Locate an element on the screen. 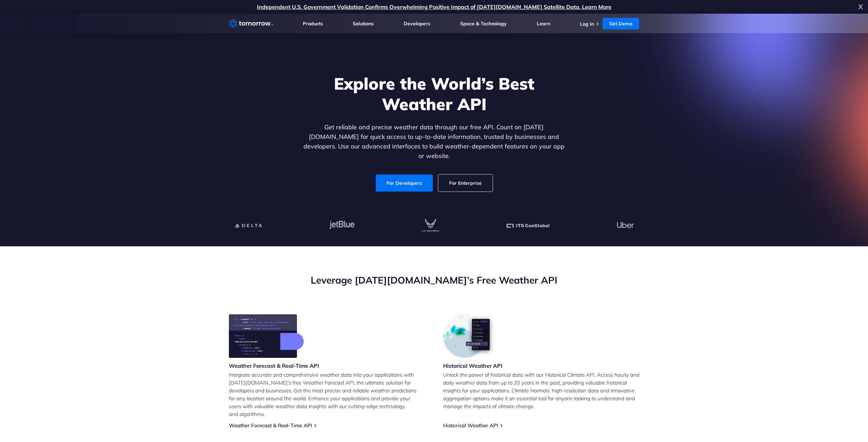 The image size is (868, 442). a: For Developers is located at coordinates (404, 183).